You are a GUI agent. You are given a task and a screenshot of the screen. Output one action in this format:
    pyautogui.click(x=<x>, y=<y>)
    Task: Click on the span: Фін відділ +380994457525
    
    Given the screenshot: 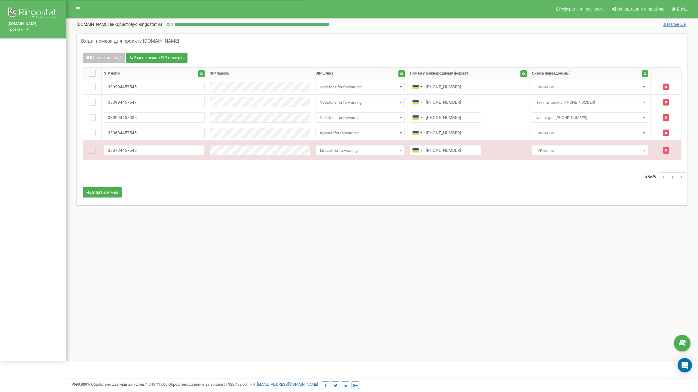 What is the action you would take?
    pyautogui.click(x=590, y=118)
    